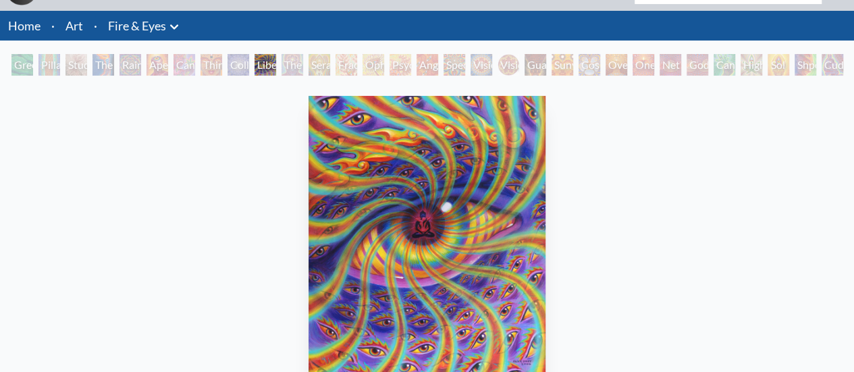  What do you see at coordinates (346, 65) in the screenshot?
I see `div: Fractal Eyes` at bounding box center [346, 65].